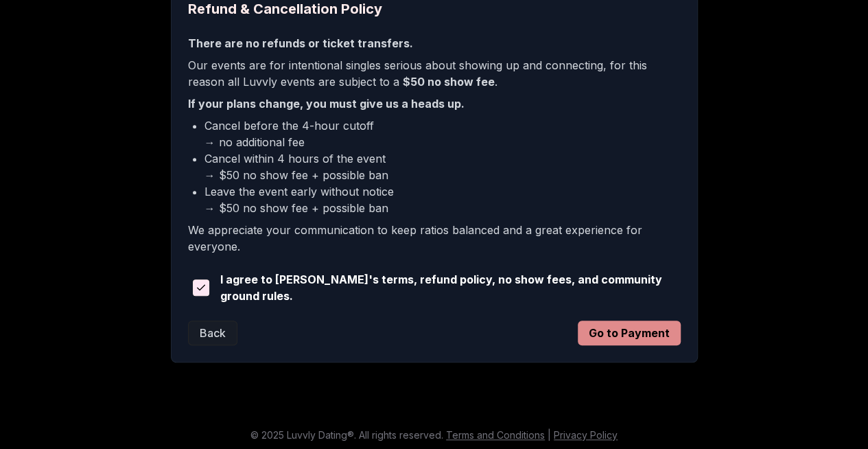  I want to click on li: Leave the event early without notice → $50 no show fee + possible ban, so click(442, 200).